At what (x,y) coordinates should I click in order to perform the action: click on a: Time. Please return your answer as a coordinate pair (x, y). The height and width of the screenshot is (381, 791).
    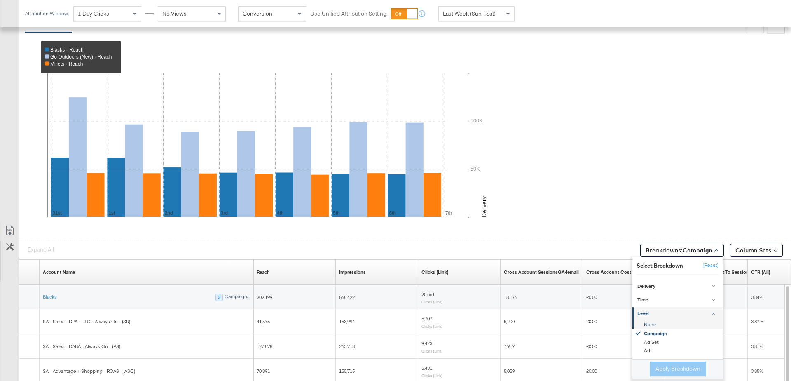
    Looking at the image, I should click on (678, 300).